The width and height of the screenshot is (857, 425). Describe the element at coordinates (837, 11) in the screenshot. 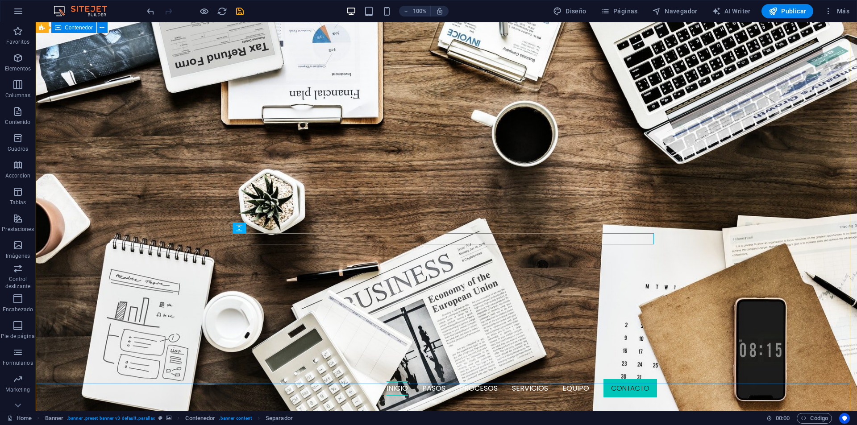

I see `span: Más` at that location.